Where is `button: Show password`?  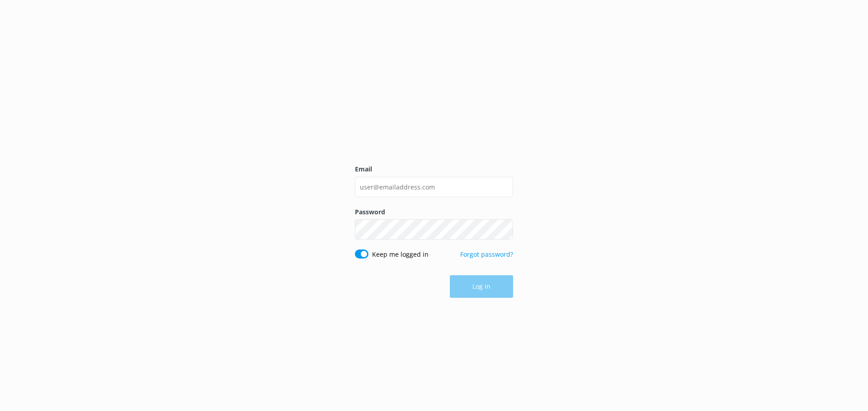 button: Show password is located at coordinates (504, 230).